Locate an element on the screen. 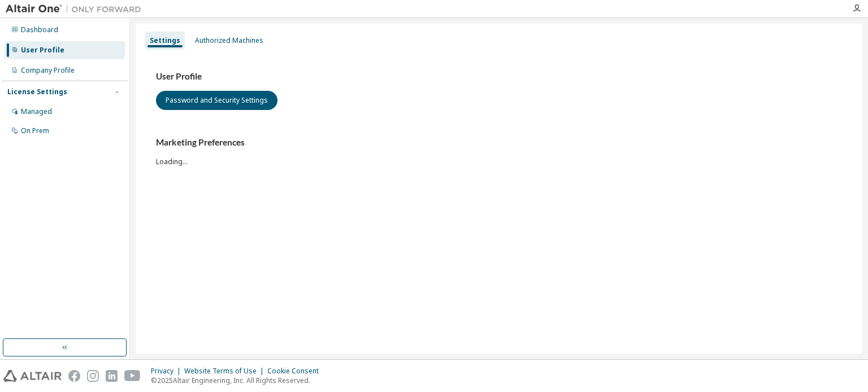 The width and height of the screenshot is (868, 392). div: License Settings is located at coordinates (37, 92).